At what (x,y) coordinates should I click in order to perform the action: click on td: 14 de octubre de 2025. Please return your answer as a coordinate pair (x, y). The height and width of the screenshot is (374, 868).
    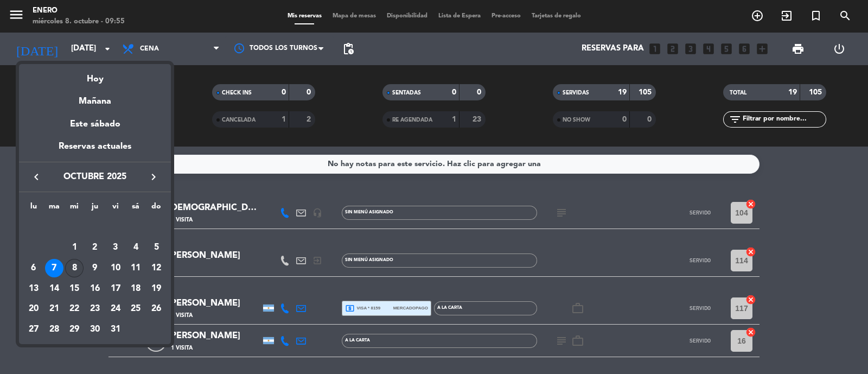
    Looking at the image, I should click on (54, 289).